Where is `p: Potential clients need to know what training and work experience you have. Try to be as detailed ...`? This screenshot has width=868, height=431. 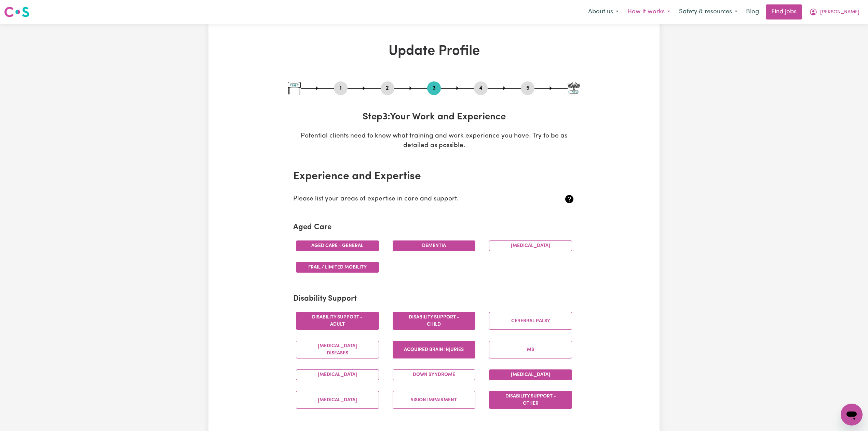 p: Potential clients need to know what training and work experience you have. Try to be as detailed ... is located at coordinates (434, 141).